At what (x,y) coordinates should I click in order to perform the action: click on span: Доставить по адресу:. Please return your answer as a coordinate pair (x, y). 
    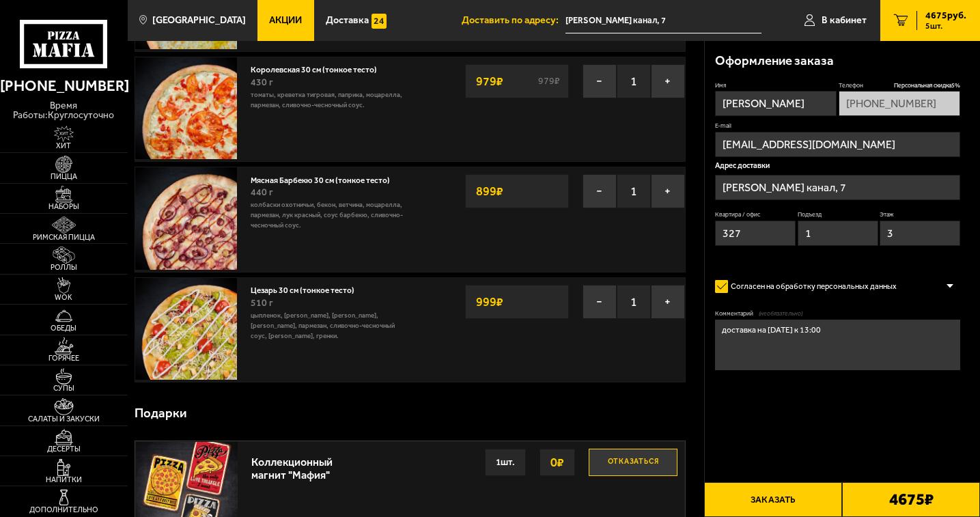
    Looking at the image, I should click on (513, 21).